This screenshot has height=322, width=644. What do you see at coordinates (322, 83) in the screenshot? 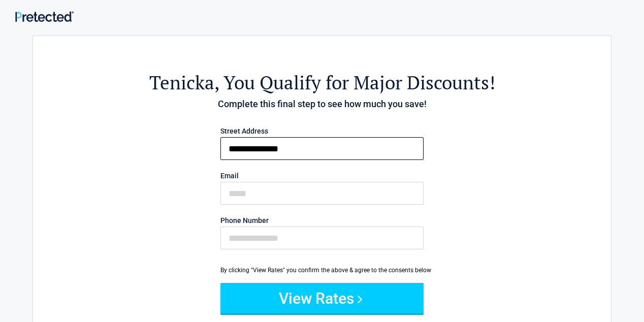
I see `h2: , You Qualify for Major Discounts!` at bounding box center [322, 83].